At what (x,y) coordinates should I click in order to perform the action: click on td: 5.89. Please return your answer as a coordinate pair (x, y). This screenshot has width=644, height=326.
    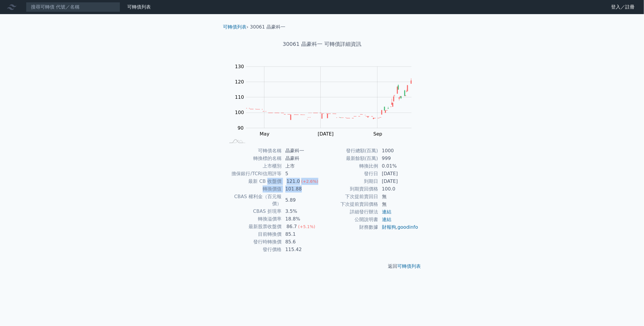
    Looking at the image, I should click on (302, 200).